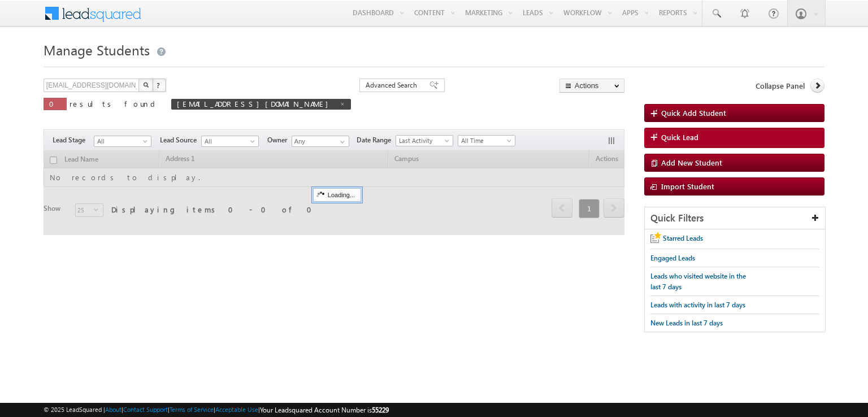 This screenshot has width=868, height=417. Describe the element at coordinates (180, 140) in the screenshot. I see `span: Lead Source` at that location.